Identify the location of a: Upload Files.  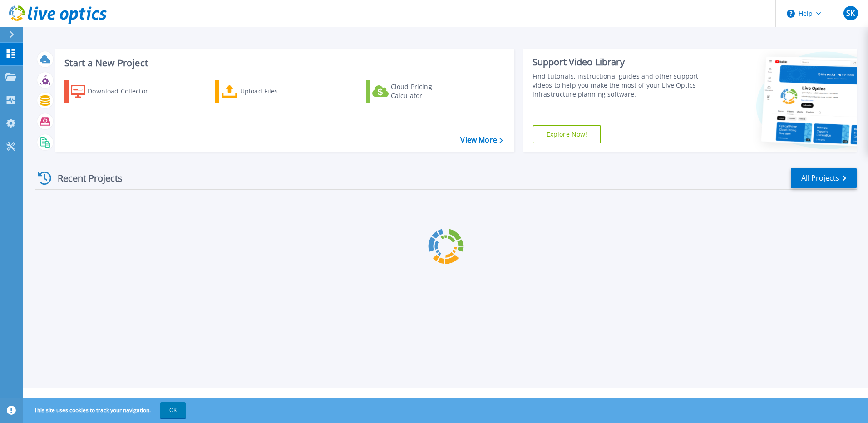
(265, 92).